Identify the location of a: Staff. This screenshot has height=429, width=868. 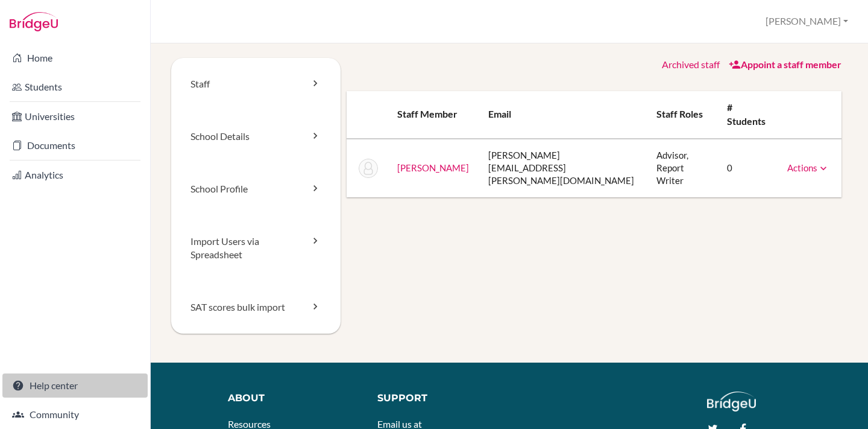
(256, 84).